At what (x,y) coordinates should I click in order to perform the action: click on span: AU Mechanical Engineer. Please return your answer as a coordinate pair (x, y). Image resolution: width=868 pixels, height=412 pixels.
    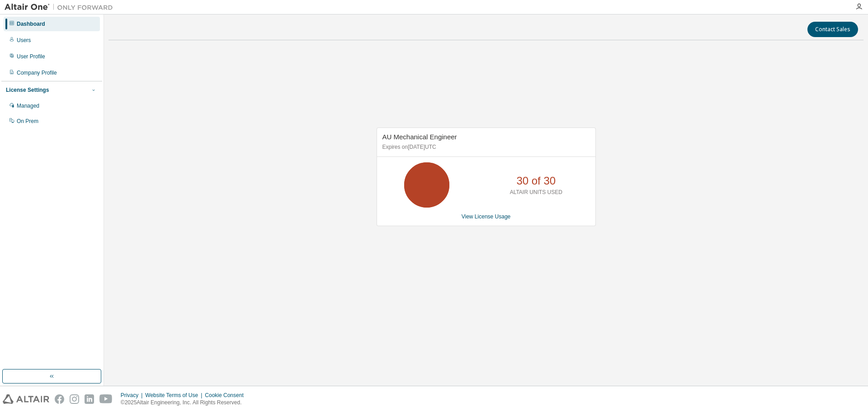
    Looking at the image, I should click on (420, 136).